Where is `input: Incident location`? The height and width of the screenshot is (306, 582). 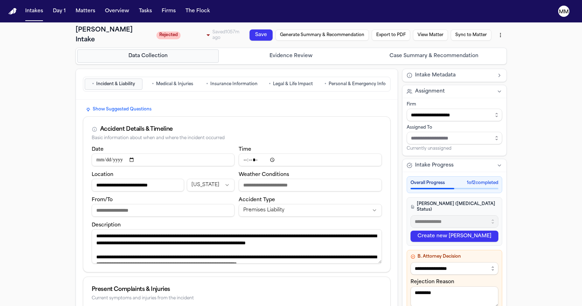
input: Incident location is located at coordinates (138, 185).